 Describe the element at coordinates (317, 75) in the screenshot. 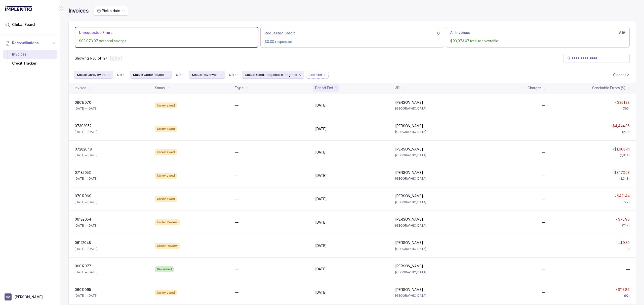

I see `li: Filter Chip Add filter` at that location.